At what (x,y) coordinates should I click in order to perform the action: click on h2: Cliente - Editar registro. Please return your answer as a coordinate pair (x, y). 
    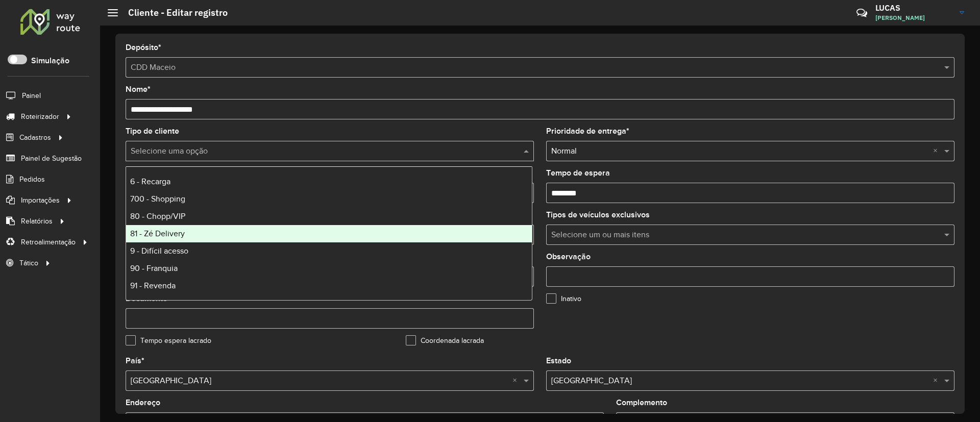
    Looking at the image, I should click on (172, 13).